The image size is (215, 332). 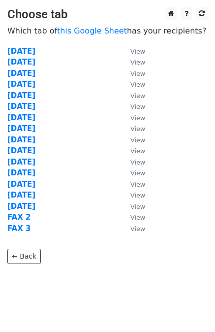 I want to click on h3: Choose tab, so click(x=108, y=14).